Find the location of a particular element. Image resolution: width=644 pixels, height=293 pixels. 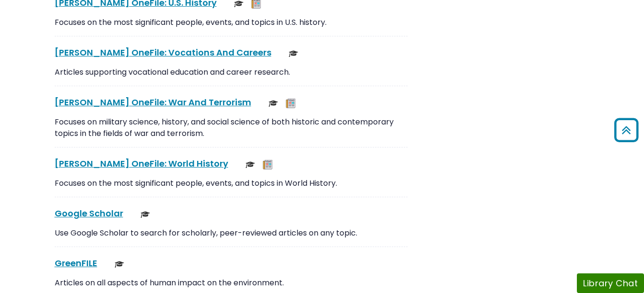

button: Library Chat is located at coordinates (610, 283).